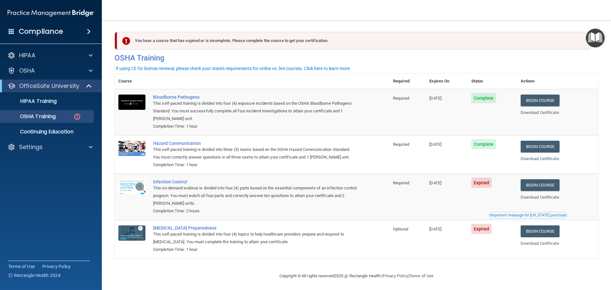  Describe the element at coordinates (528, 215) in the screenshot. I see `button: Read this if you are a dental practitioner in the state of CA` at that location.